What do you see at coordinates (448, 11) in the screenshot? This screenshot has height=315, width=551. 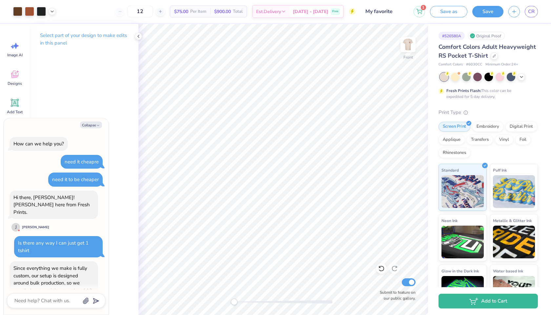 I see `button: Save as` at bounding box center [448, 11].